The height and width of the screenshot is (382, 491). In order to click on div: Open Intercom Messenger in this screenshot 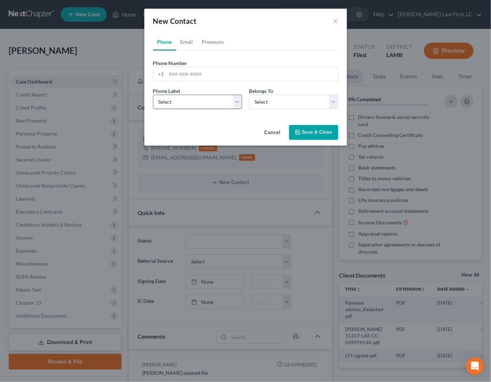, I will do `click(475, 366)`.